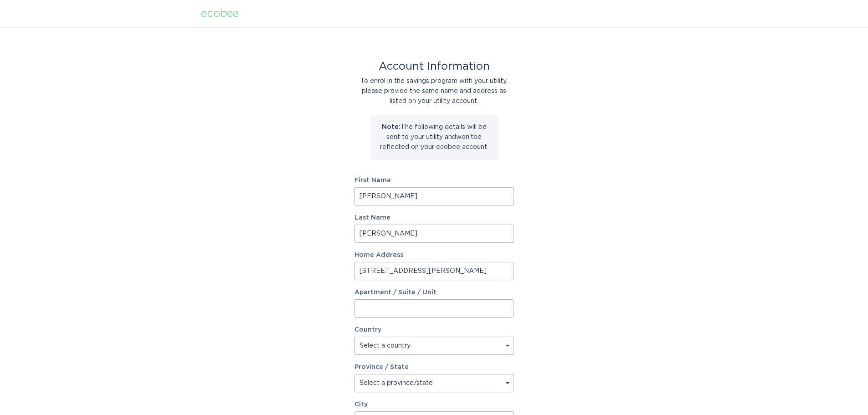 The height and width of the screenshot is (415, 868). Describe the element at coordinates (220, 14) in the screenshot. I see `div: ecobee` at that location.